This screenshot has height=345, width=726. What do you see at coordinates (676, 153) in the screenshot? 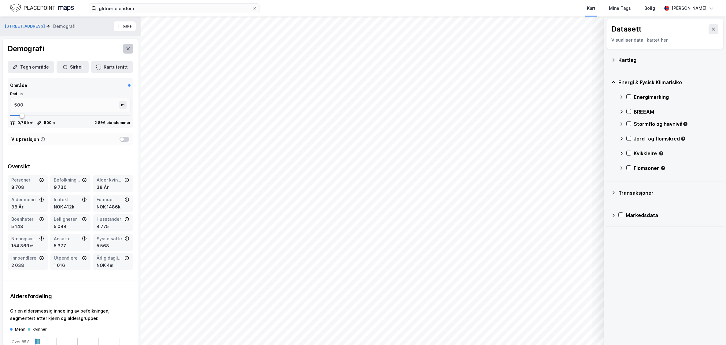
I see `div: Kvikkleire` at bounding box center [676, 153].